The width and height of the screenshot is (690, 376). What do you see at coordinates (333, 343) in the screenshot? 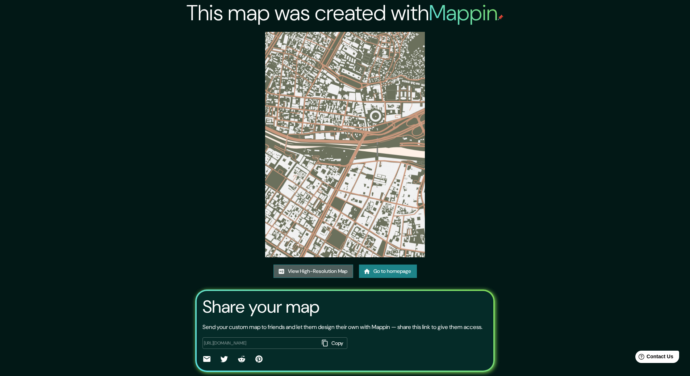
I see `button: Copy` at bounding box center [333, 343].